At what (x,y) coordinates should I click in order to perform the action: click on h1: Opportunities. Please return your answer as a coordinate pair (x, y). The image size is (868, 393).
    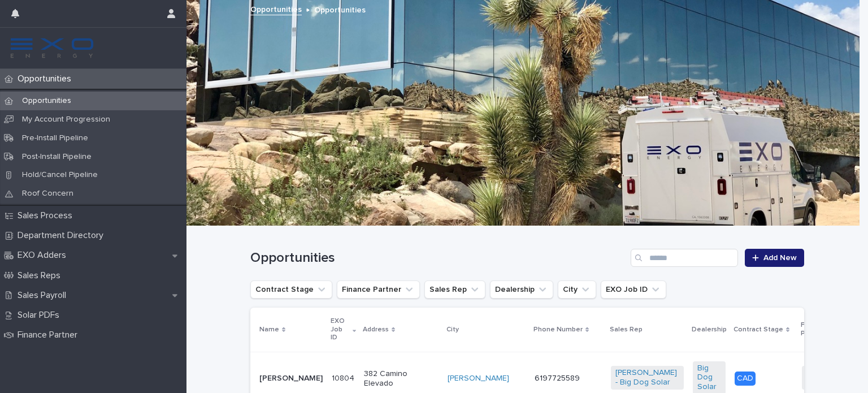
    Looking at the image, I should click on (438, 257).